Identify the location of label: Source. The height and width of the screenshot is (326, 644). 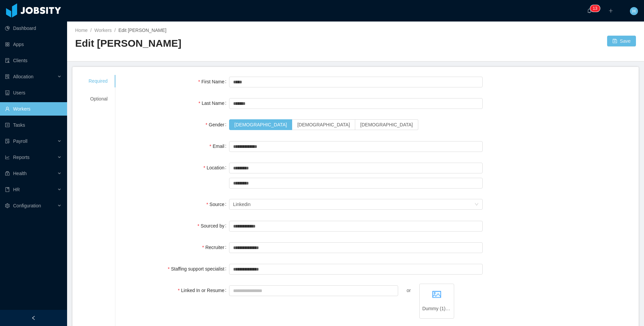
(218, 204).